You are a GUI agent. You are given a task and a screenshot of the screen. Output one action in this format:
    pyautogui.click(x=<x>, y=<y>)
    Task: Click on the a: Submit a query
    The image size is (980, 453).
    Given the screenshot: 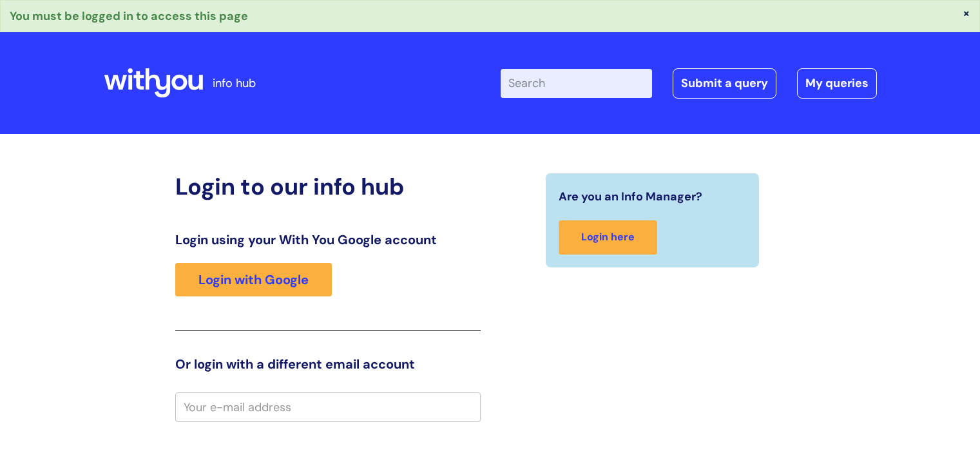 What is the action you would take?
    pyautogui.click(x=724, y=83)
    